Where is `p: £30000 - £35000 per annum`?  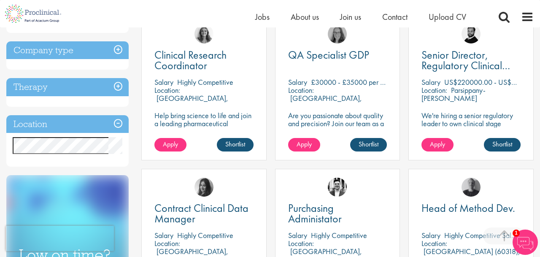 p: £30000 - £35000 per annum is located at coordinates (355, 82).